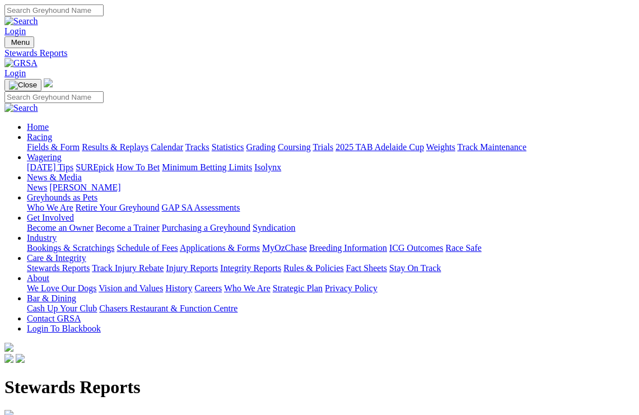 The image size is (639, 415). I want to click on a: Applications & Forms, so click(219, 247).